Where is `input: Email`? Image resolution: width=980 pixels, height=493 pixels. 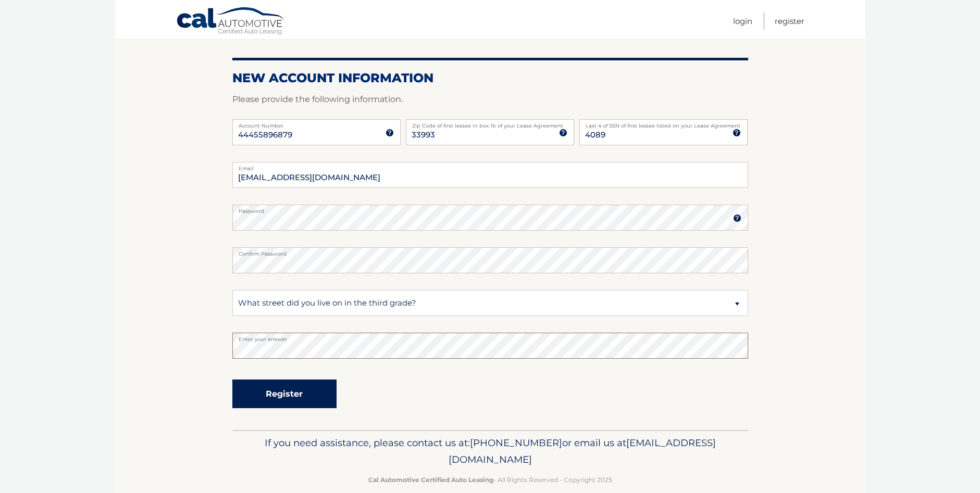 input: Email is located at coordinates (490, 175).